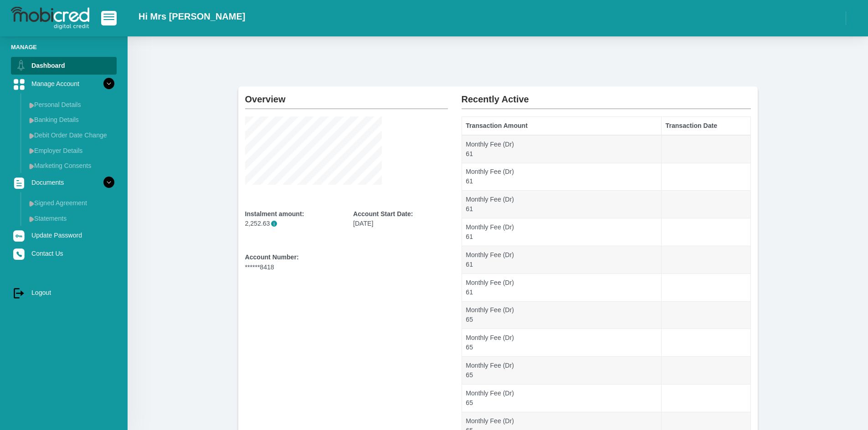 Image resolution: width=868 pixels, height=430 pixels. What do you see at coordinates (71, 203) in the screenshot?
I see `a: Signed Agreement` at bounding box center [71, 203].